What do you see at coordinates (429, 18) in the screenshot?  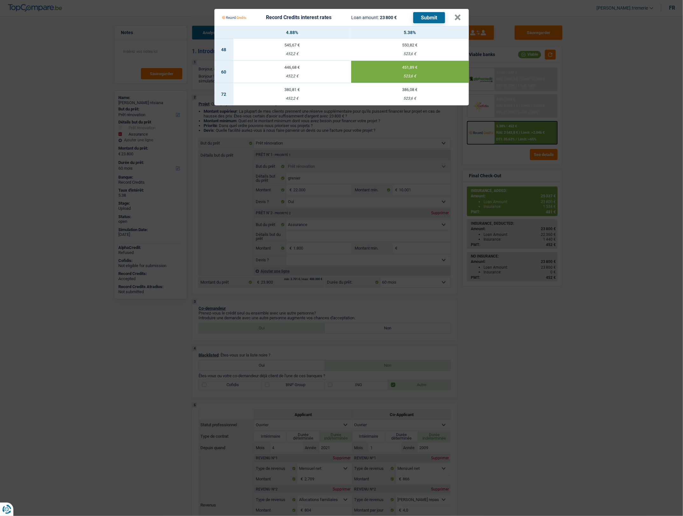 I see `button: Submit` at bounding box center [429, 18].